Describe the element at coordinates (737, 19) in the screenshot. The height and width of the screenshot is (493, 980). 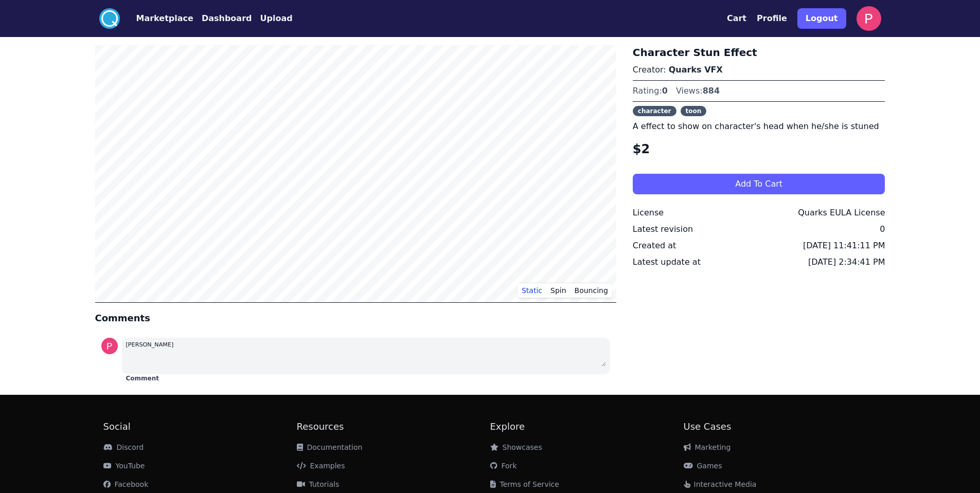
I see `button: Cart` at that location.